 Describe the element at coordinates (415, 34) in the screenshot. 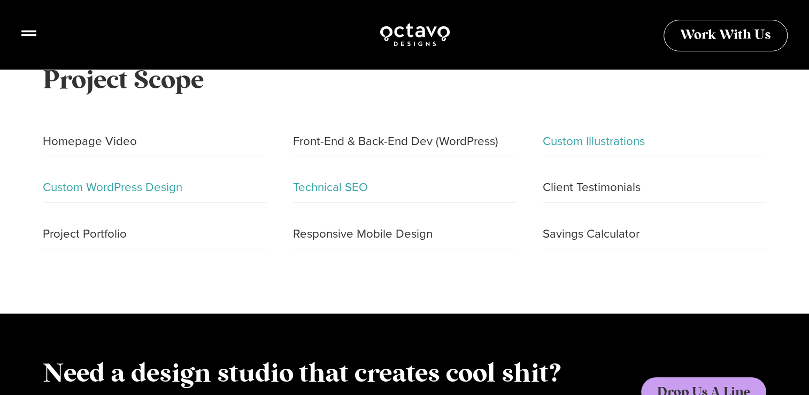

I see `img: Octavo Designs Logo in White` at that location.